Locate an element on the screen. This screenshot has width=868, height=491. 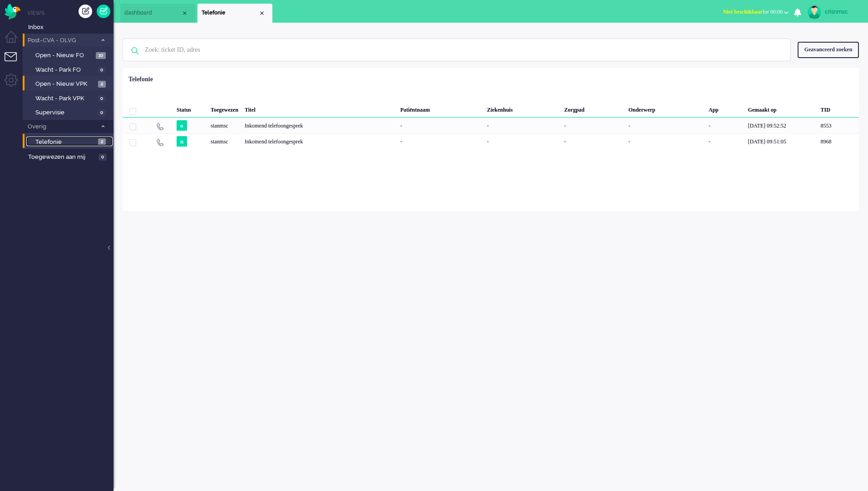
li: Views is located at coordinates (71, 13).